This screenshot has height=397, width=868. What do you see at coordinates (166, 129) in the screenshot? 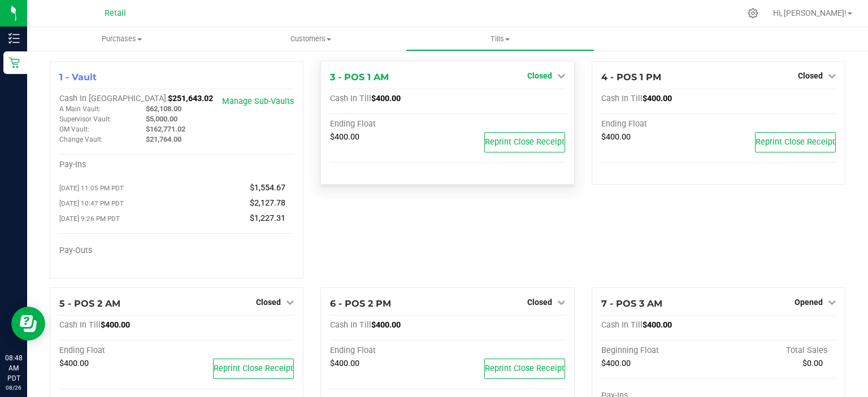
I see `span: $162,771.02` at bounding box center [166, 129].